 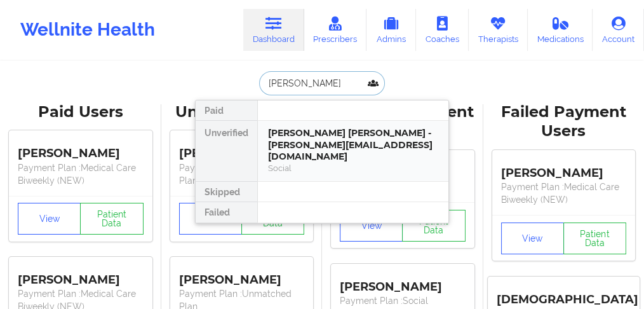 I want to click on a: Account, so click(x=618, y=30).